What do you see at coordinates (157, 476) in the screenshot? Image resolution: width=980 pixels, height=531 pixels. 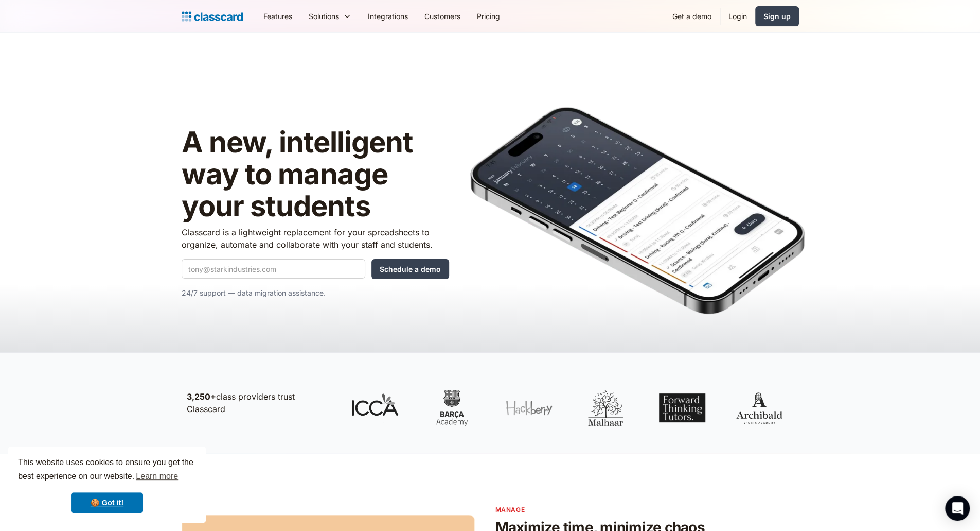 I see `a: learn more about cookies` at bounding box center [157, 476].